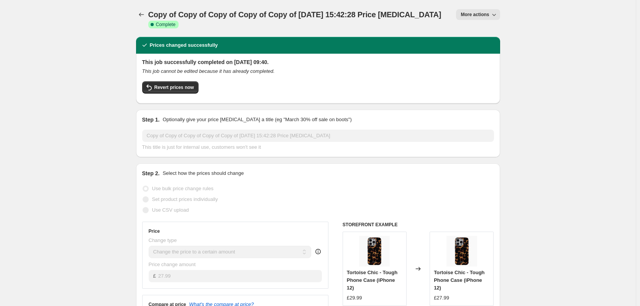 Image resolution: width=640 pixels, height=306 pixels. I want to click on button: More actions, so click(478, 15).